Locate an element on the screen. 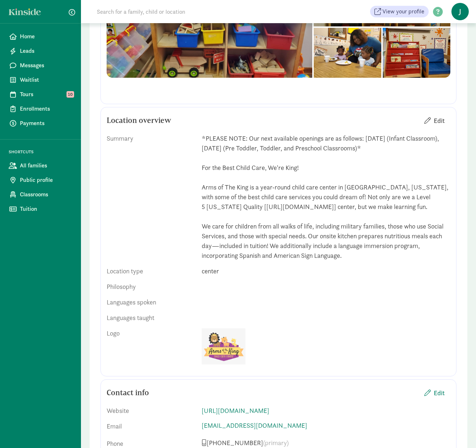  h5: Contact info is located at coordinates (128, 392).